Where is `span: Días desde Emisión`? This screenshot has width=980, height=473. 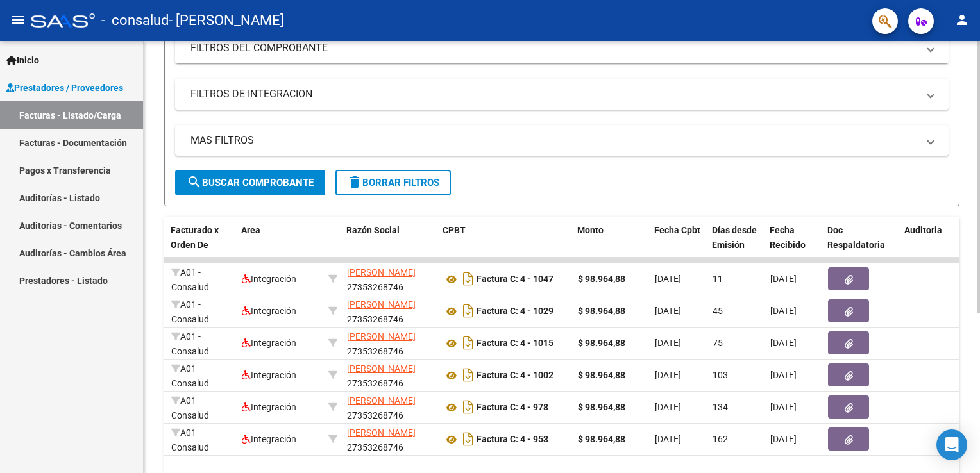 span: Días desde Emisión is located at coordinates (735, 237).